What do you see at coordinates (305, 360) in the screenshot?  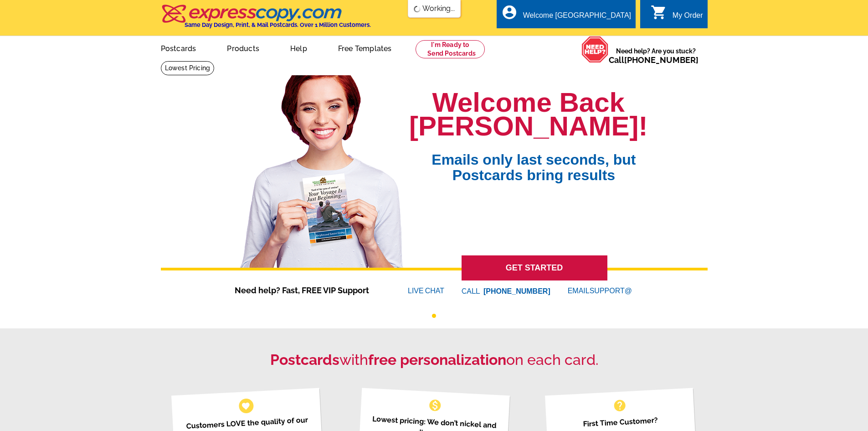 I see `strong: Postcards` at bounding box center [305, 360].